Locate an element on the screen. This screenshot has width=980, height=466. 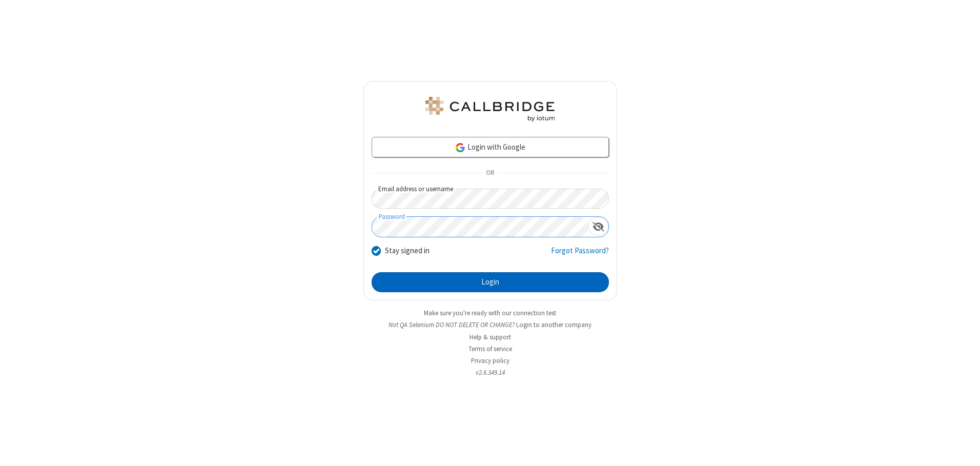
input: Password is located at coordinates (481, 227).